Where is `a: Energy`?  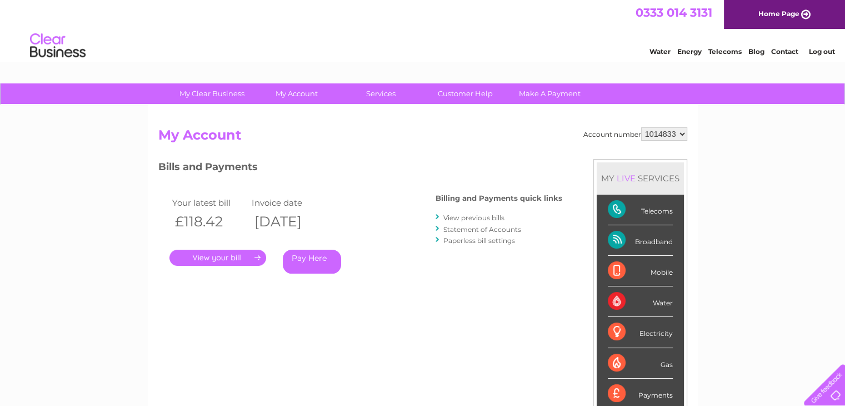 a: Energy is located at coordinates (690, 51).